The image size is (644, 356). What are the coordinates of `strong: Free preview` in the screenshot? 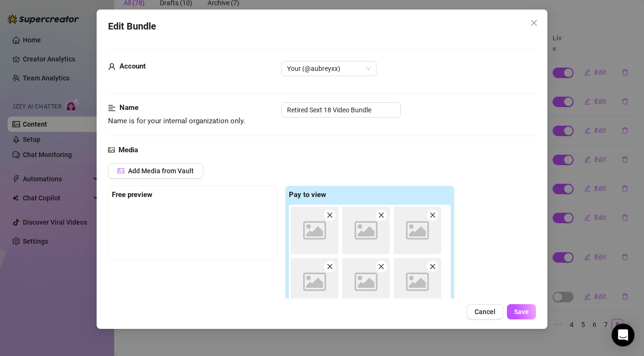 It's located at (132, 195).